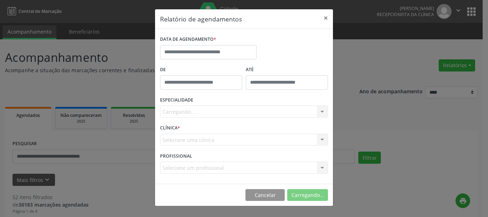  What do you see at coordinates (177, 100) in the screenshot?
I see `label: ESPECIALIDADE` at bounding box center [177, 100].